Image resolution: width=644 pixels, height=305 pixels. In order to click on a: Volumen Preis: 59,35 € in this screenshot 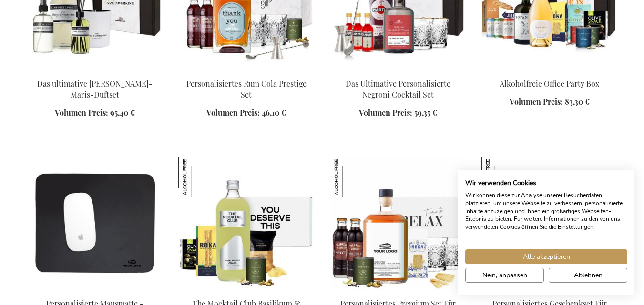, I will do `click(398, 113)`.